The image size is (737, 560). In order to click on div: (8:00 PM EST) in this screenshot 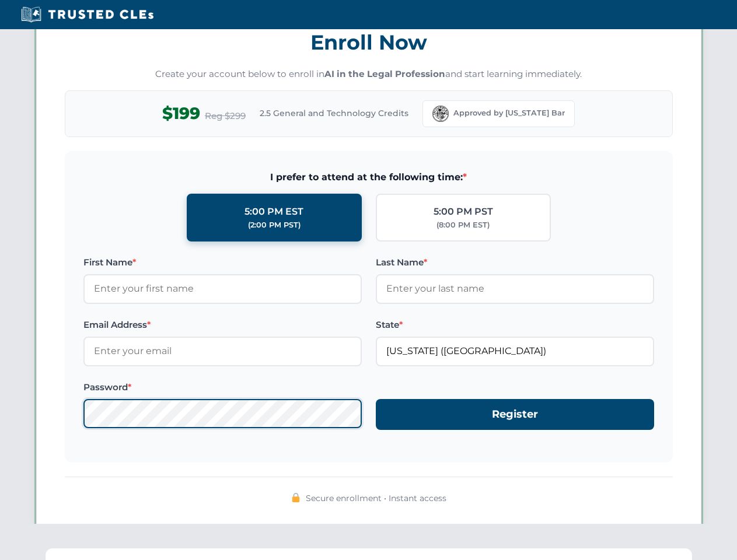, I will do `click(462, 225)`.